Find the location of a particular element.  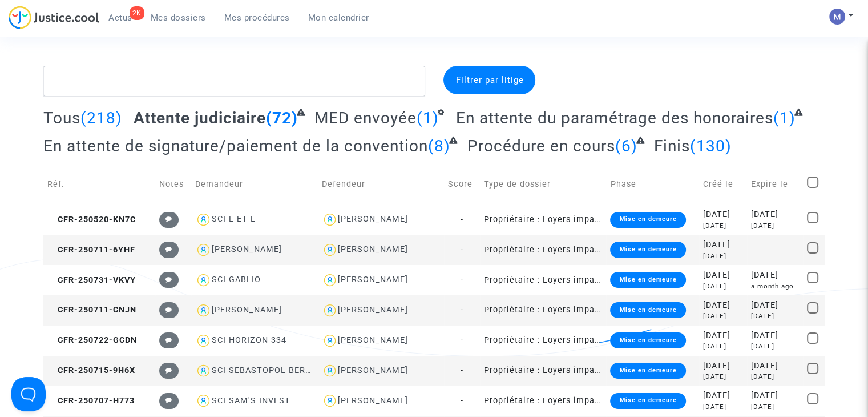

div: 2K is located at coordinates (137, 13).